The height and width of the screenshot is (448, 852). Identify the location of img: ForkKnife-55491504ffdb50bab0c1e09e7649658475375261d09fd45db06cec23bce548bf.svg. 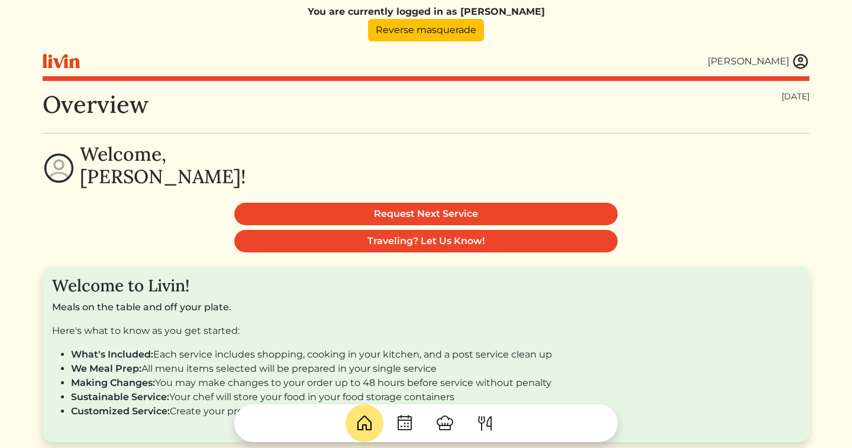
(485, 423).